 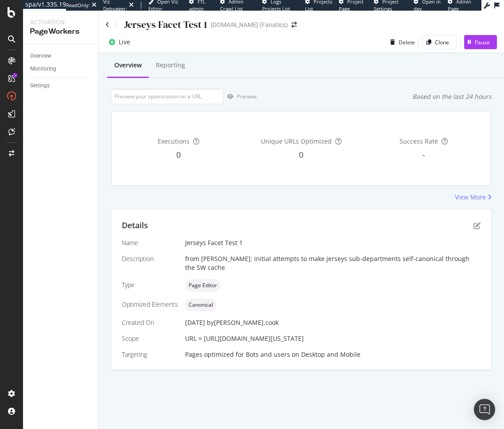 I want to click on a: View More, so click(x=473, y=197).